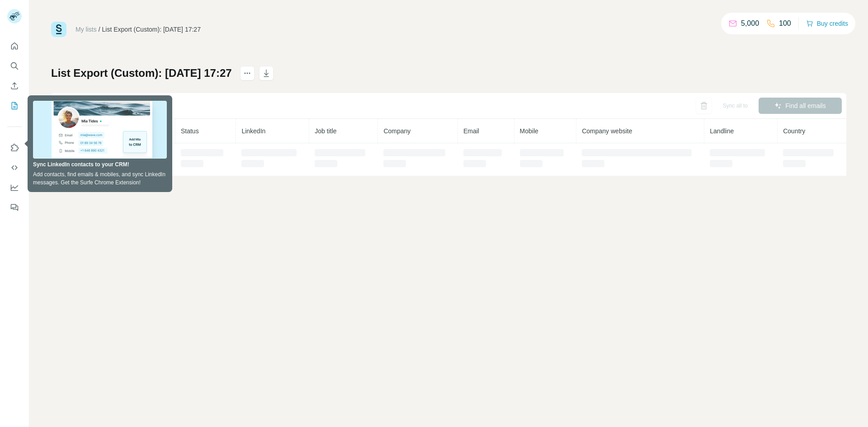  What do you see at coordinates (721, 131) in the screenshot?
I see `span: Landline` at bounding box center [721, 131].